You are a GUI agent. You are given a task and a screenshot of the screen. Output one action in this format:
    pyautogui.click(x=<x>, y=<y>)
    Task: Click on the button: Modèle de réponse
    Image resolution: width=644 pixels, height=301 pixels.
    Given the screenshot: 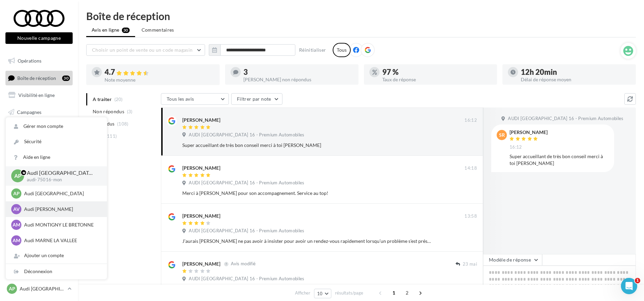 What is the action you would take?
    pyautogui.click(x=512, y=260)
    